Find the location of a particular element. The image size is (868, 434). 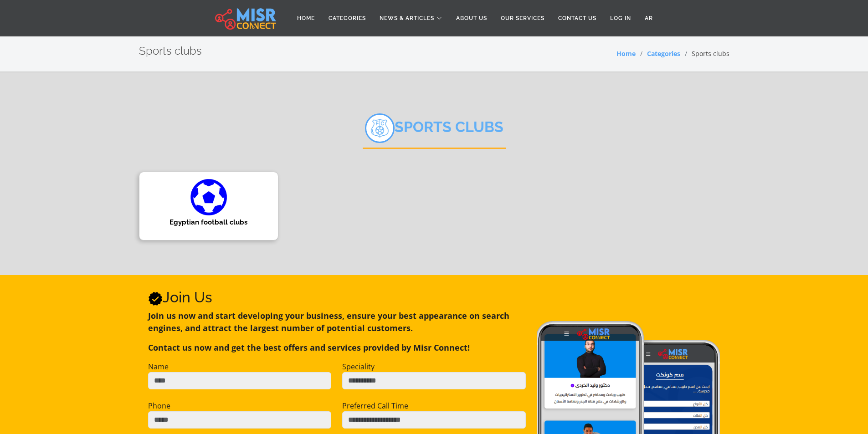

label: Name is located at coordinates (158, 366).